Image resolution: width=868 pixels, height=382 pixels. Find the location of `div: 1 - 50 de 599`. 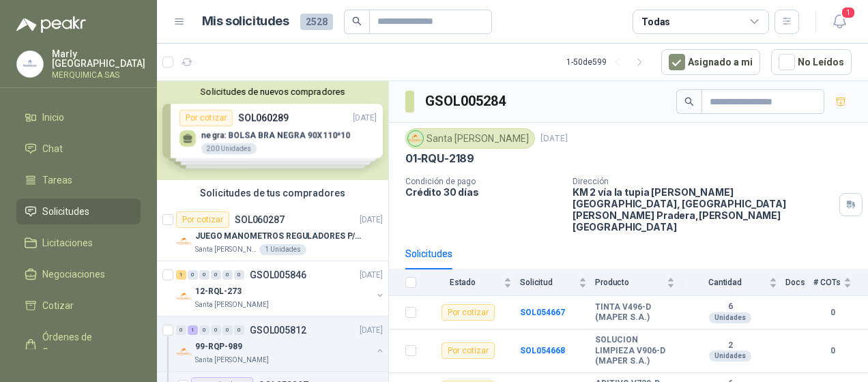

div: 1 - 50 de 599 is located at coordinates (608, 62).